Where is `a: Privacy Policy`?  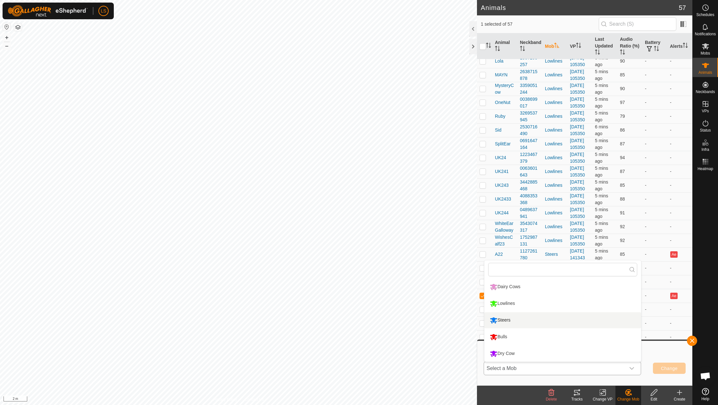 a: Privacy Policy is located at coordinates (225, 399).